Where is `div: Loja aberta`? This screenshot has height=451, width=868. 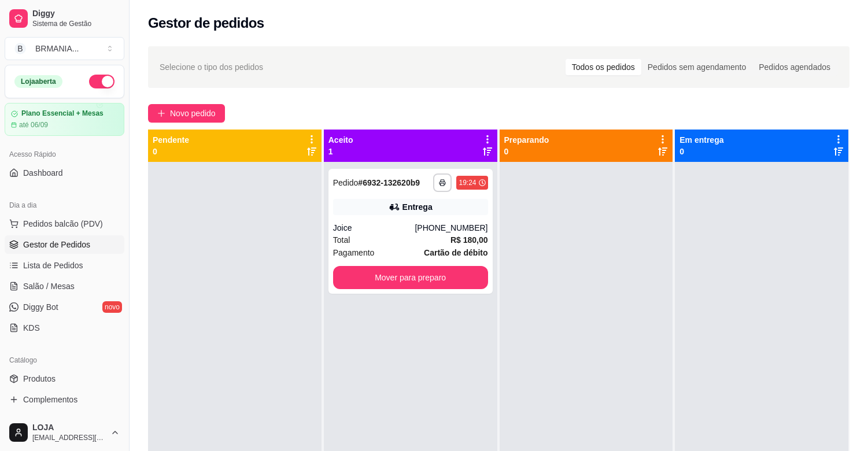 div: Loja aberta is located at coordinates (38, 81).